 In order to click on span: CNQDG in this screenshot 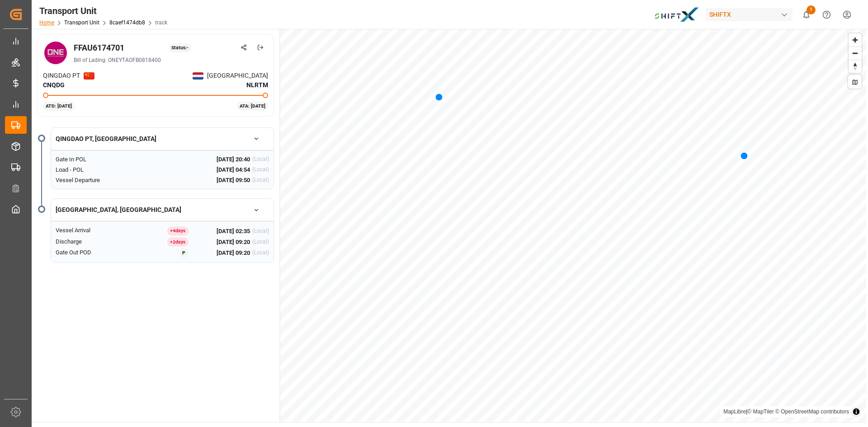, I will do `click(54, 85)`.